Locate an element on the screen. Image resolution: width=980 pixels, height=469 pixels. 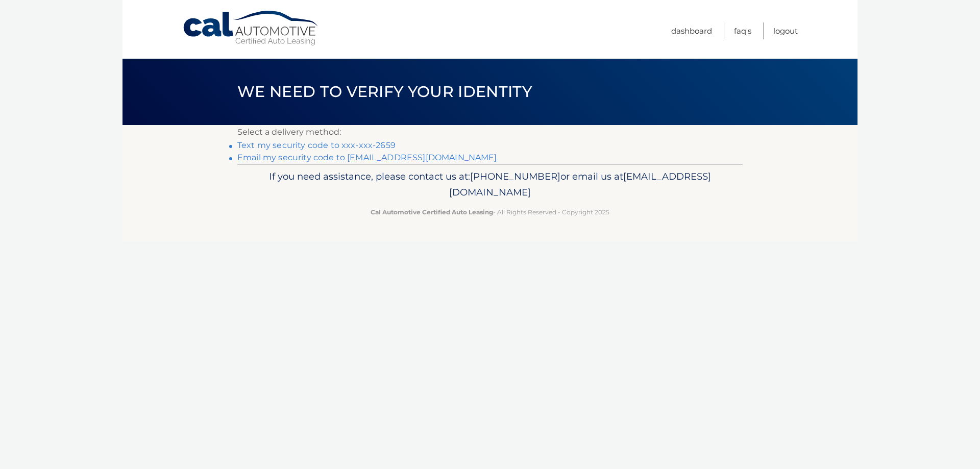
a: FAQ's is located at coordinates (743, 31).